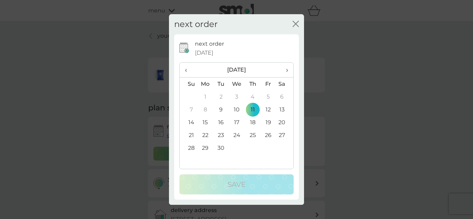 The height and width of the screenshot is (219, 473). Describe the element at coordinates (237, 84) in the screenshot. I see `th: We` at that location.